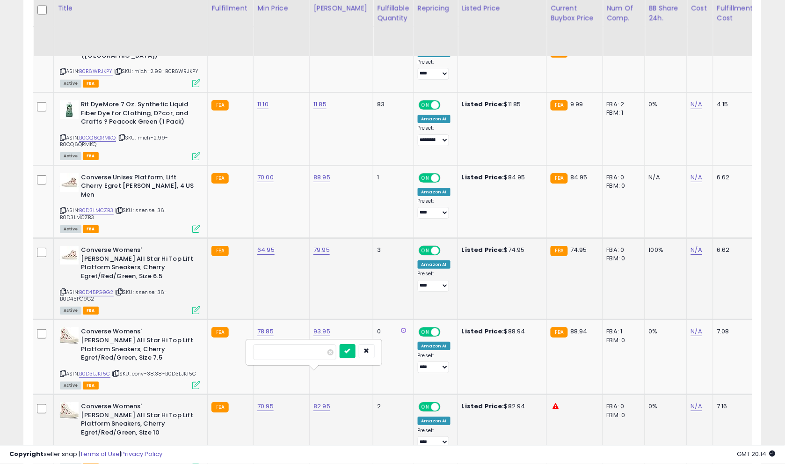 The width and height of the screenshot is (785, 464). Describe the element at coordinates (666, 13) in the screenshot. I see `div: BB Share 24h.` at that location.